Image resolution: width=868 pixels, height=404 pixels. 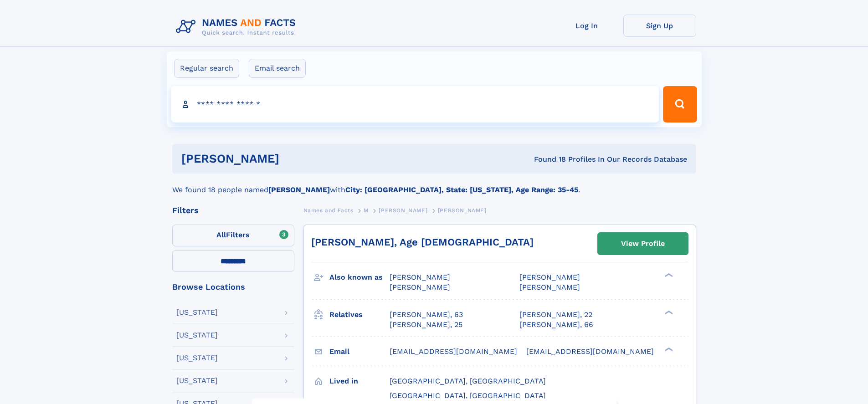 What do you see at coordinates (360, 351) in the screenshot?
I see `h3: Email` at bounding box center [360, 351].